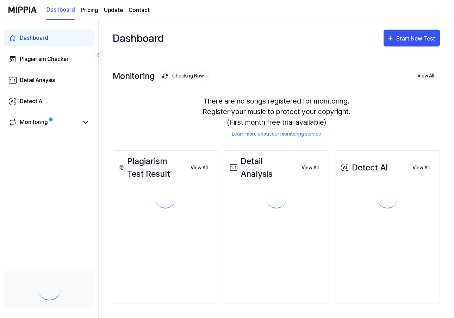  Describe the element at coordinates (113, 10) in the screenshot. I see `a: Update` at that location.